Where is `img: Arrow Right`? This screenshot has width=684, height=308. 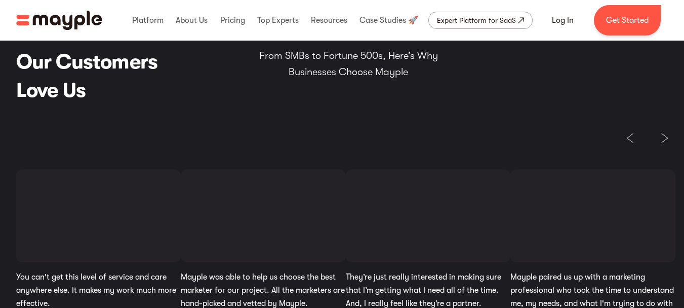
img: Arrow Right is located at coordinates (665, 138).